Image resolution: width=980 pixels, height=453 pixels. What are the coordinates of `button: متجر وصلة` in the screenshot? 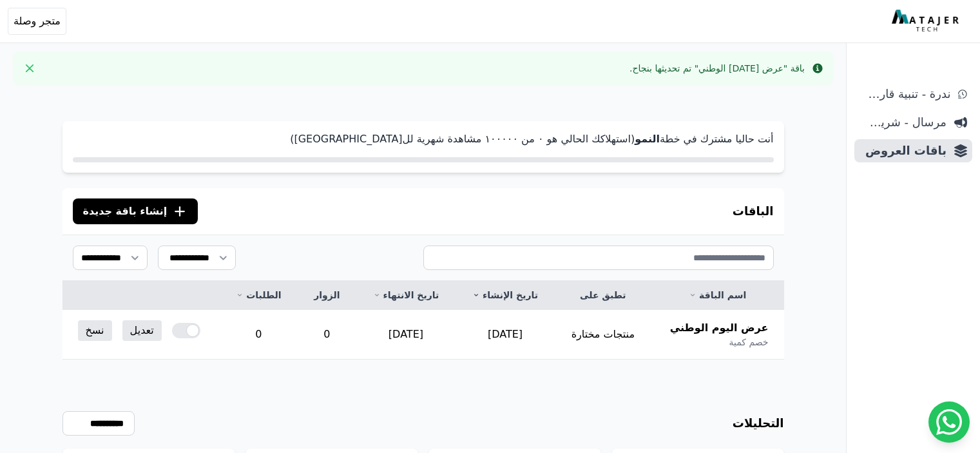 It's located at (37, 21).